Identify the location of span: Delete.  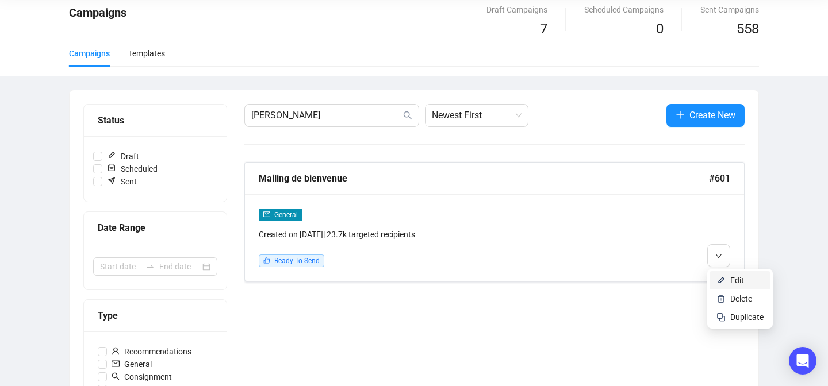
(741, 299).